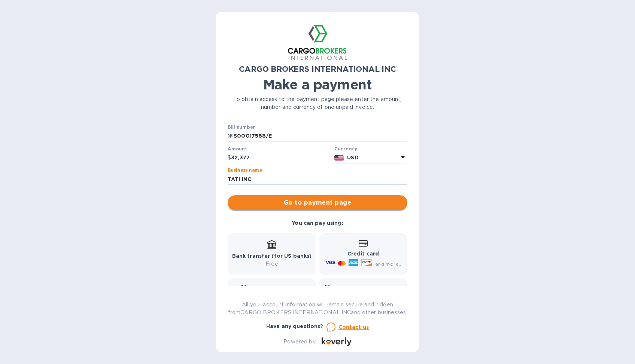 The image size is (635, 364). Describe the element at coordinates (363, 254) in the screenshot. I see `b: Credit card` at that location.